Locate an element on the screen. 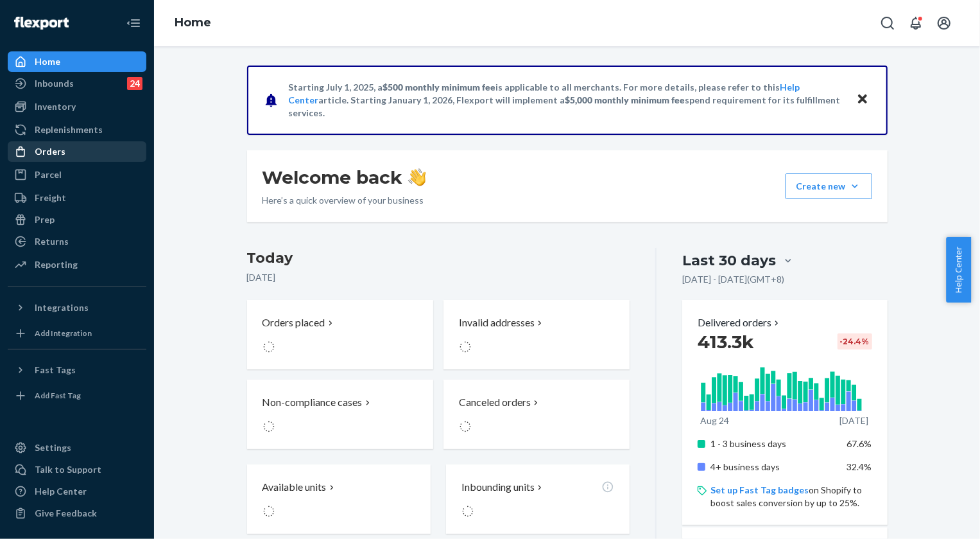  a: Inbounds24 is located at coordinates (77, 83).